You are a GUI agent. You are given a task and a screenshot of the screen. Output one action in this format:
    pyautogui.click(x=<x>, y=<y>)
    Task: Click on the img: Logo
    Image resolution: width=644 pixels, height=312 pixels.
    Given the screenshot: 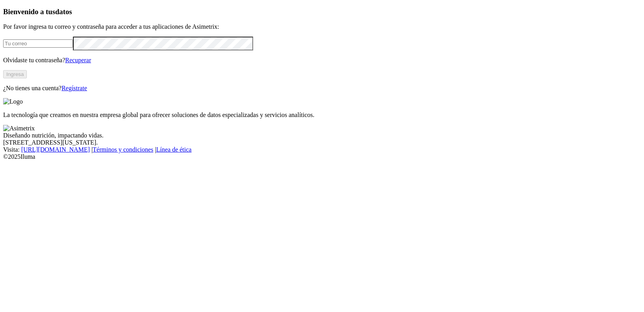 What is the action you would take?
    pyautogui.click(x=13, y=102)
    